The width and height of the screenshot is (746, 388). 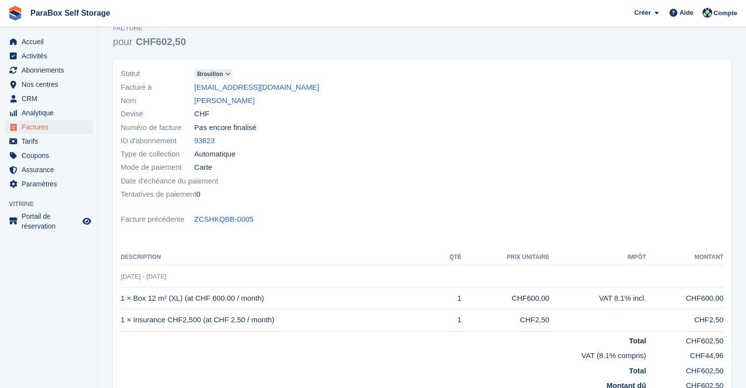 What do you see at coordinates (725, 13) in the screenshot?
I see `span: Compte` at bounding box center [725, 13].